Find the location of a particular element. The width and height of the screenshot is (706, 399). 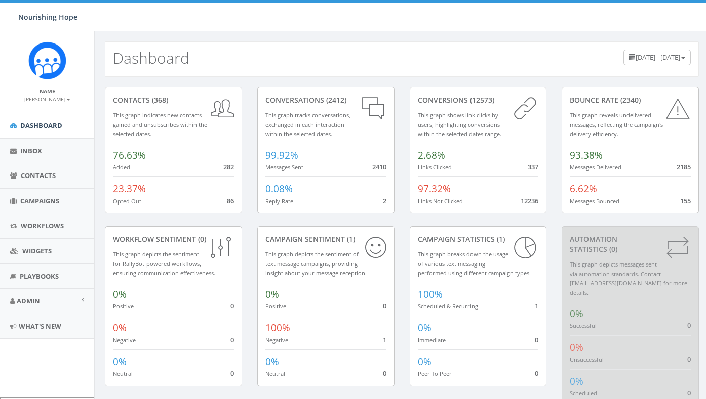

span: 93.38% is located at coordinates (586, 155).